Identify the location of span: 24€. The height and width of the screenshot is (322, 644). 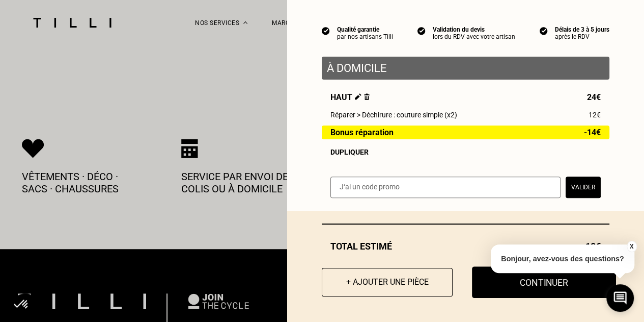
(593, 97).